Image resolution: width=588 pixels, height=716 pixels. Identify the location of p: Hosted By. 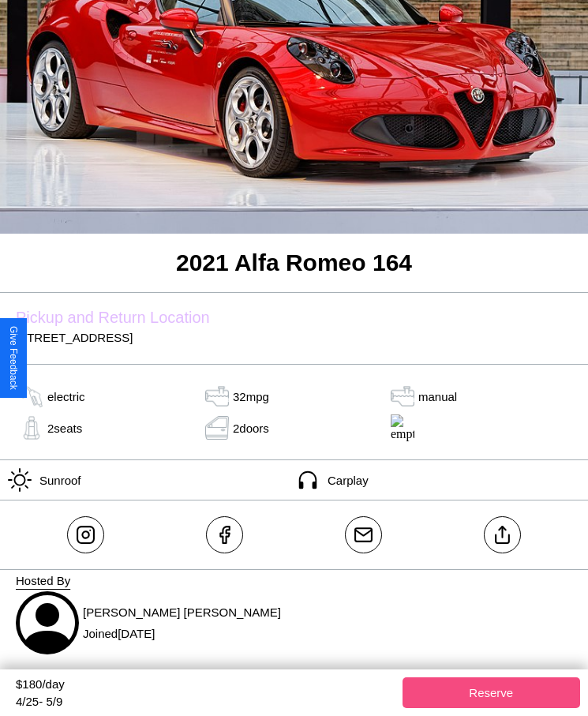
(294, 580).